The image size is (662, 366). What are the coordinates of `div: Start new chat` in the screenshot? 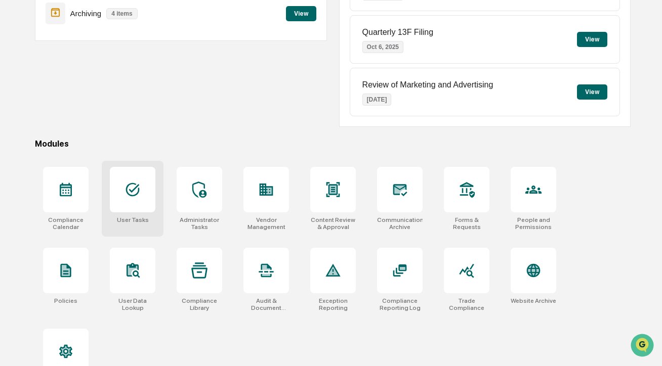 It's located at (100, 83).